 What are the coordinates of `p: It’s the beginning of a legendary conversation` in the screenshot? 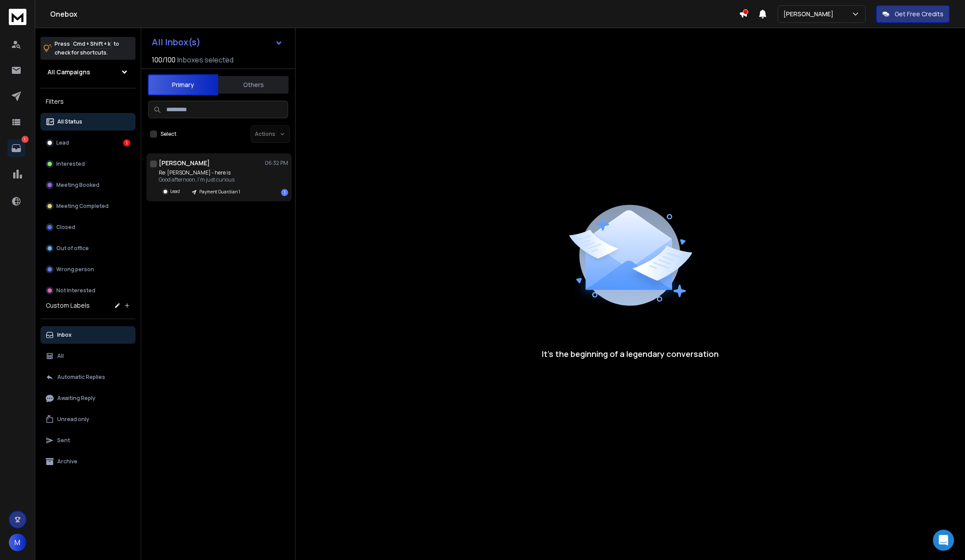 It's located at (630, 354).